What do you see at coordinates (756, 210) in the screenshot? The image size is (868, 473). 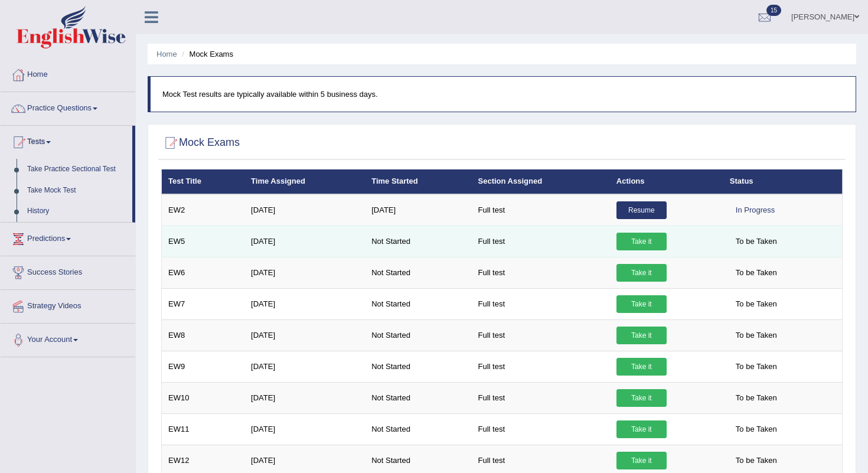 I see `div: In Progress` at bounding box center [756, 210].